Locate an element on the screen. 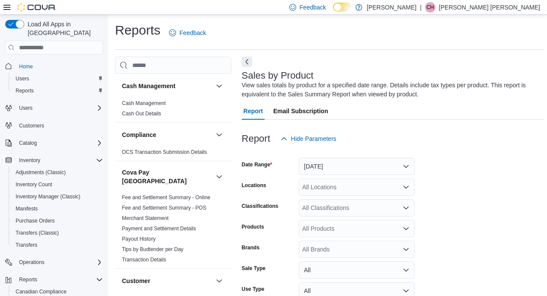 The width and height of the screenshot is (547, 296). a: Feedback is located at coordinates (187, 33).